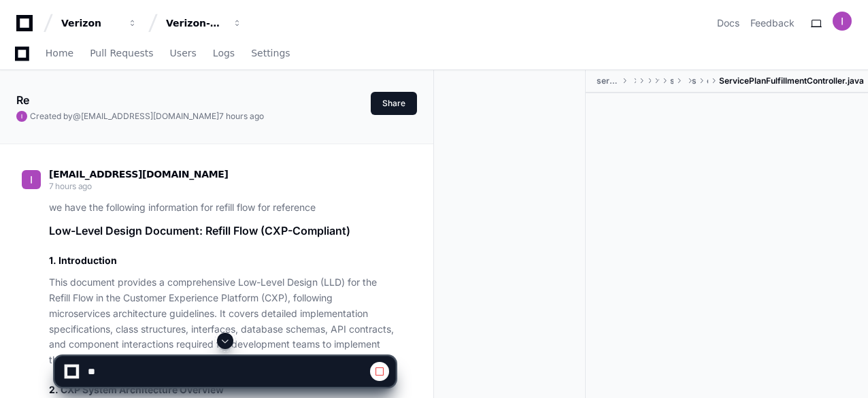 The width and height of the screenshot is (868, 398). I want to click on span: Pull Requests, so click(121, 53).